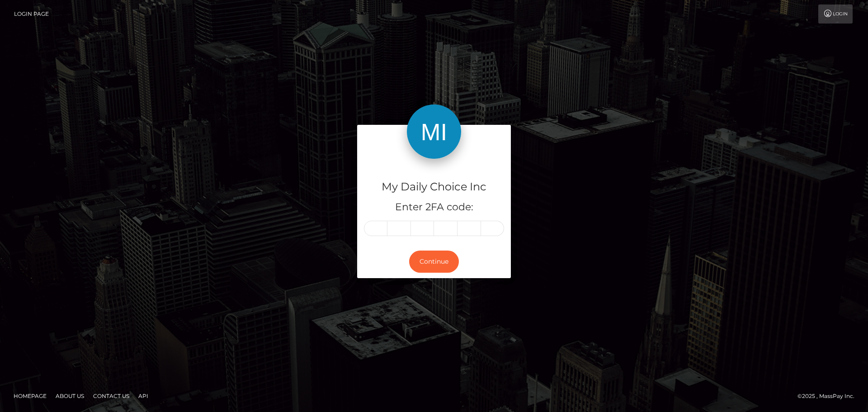 The height and width of the screenshot is (412, 868). I want to click on h5: Enter 2FA code:, so click(434, 207).